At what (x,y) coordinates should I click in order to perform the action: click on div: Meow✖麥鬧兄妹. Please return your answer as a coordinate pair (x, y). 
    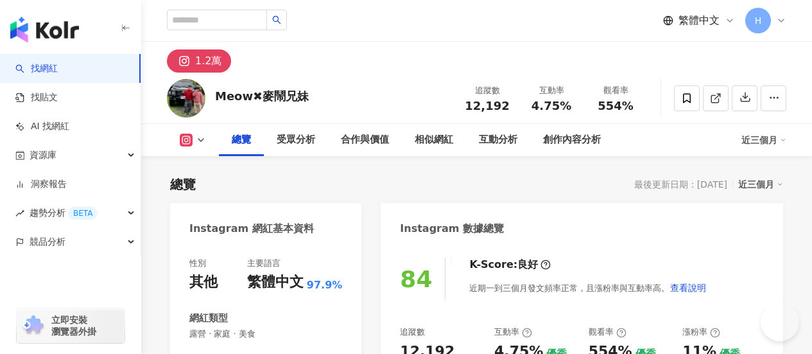
    Looking at the image, I should click on (262, 96).